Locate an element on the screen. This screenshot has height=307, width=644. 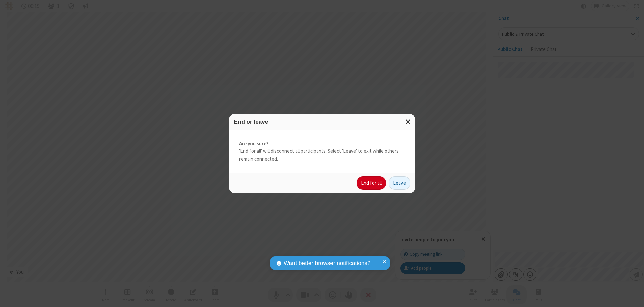
div: 'End for all' will disconnect all participants. Select 'Leave' to exit while others remain connec... is located at coordinates (322, 152).